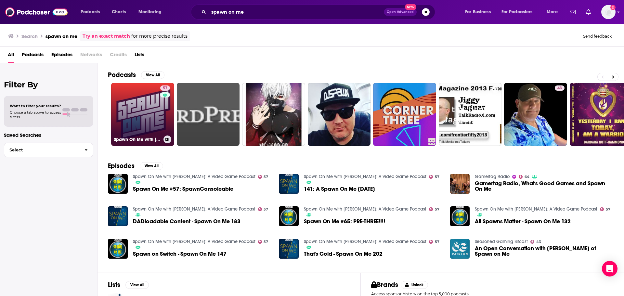  I want to click on span: DADloadable Content - Spawn On Me 183, so click(187, 221).